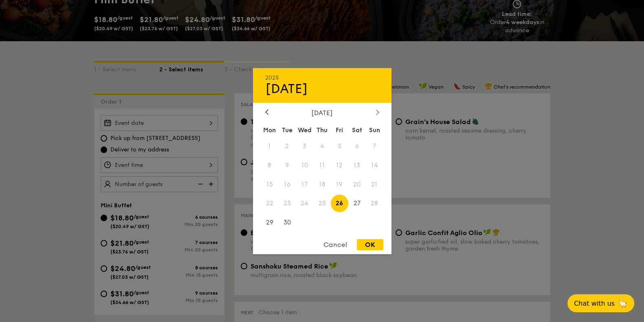 This screenshot has height=322, width=644. What do you see at coordinates (339, 184) in the screenshot?
I see `span: 19` at bounding box center [339, 184].